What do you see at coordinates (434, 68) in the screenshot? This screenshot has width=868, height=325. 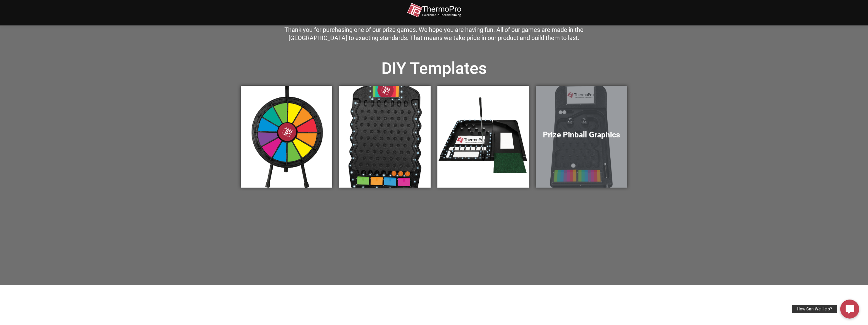 I see `h2: DIY Templates` at bounding box center [434, 68].